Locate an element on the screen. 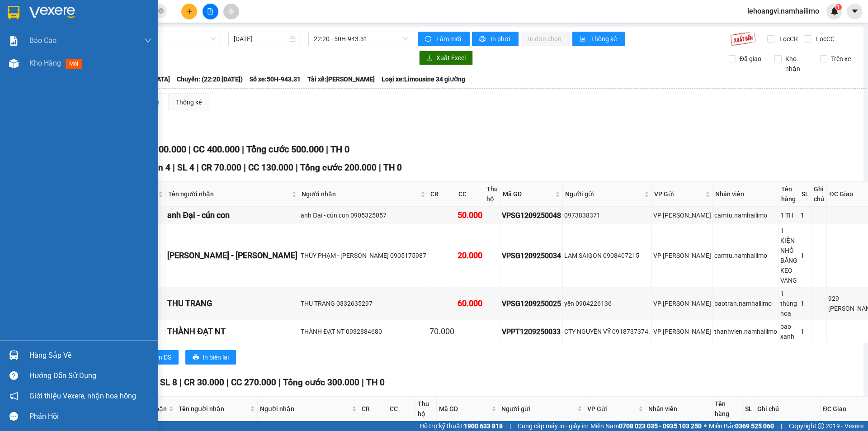  span: Loại xe: Limousine 34 giường is located at coordinates (423, 79).